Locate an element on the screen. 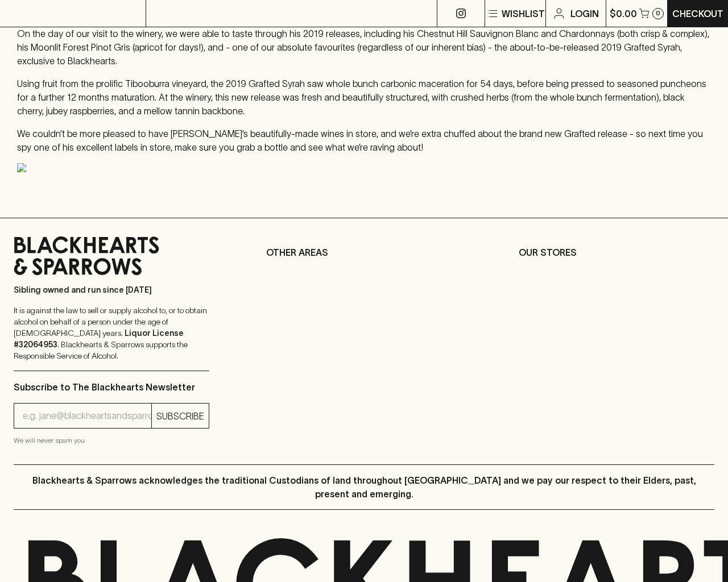 Image resolution: width=728 pixels, height=582 pixels. img: JaydenOng-3.jpg is located at coordinates (364, 168).